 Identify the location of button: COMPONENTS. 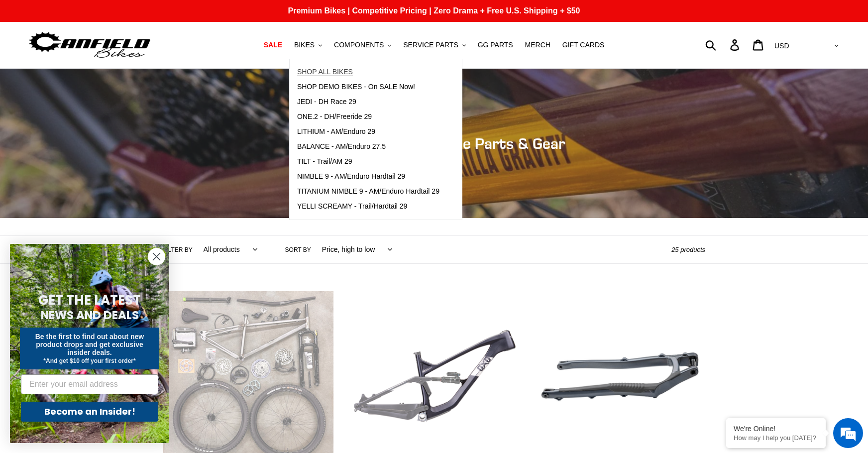
(363, 44).